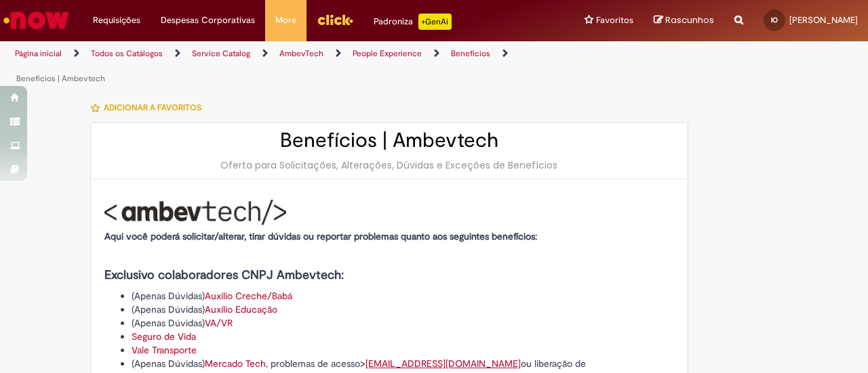 This screenshot has height=373, width=868. Describe the element at coordinates (153, 108) in the screenshot. I see `span: Adicionar a Favoritos` at that location.